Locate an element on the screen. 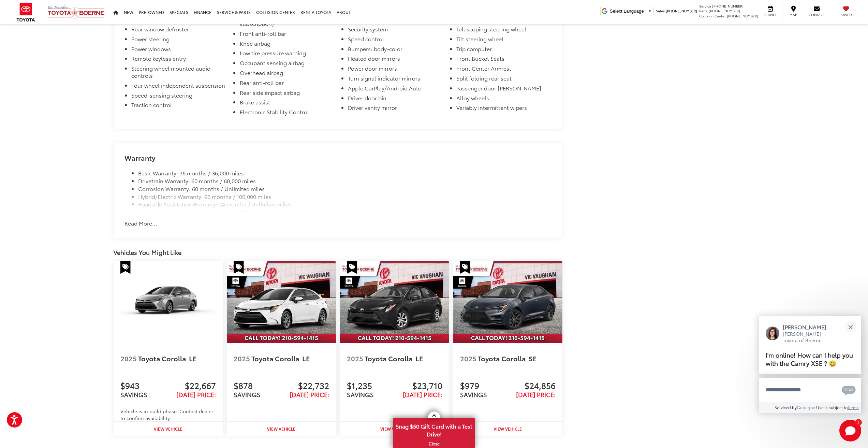 This screenshot has width=868, height=448. span: Contact is located at coordinates (817, 15).